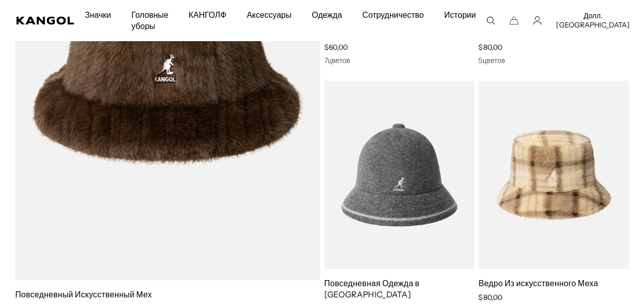 The height and width of the screenshot is (305, 644). Describe the element at coordinates (537, 282) in the screenshot. I see `ya-tr-span: Ведро Из искусственного Меха` at that location.